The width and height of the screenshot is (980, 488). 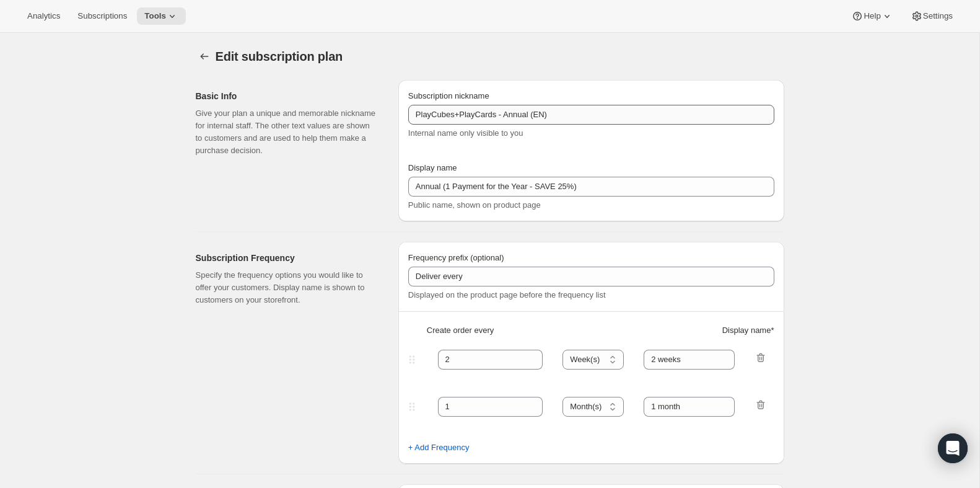 I want to click on input: Deliver every, so click(x=591, y=276).